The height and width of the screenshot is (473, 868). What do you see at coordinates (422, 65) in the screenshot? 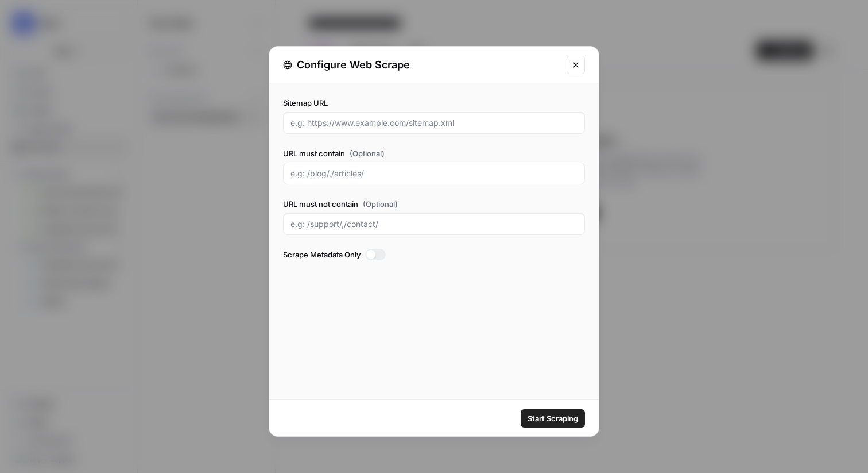
I see `div: Configure Web Scrape` at bounding box center [422, 65].